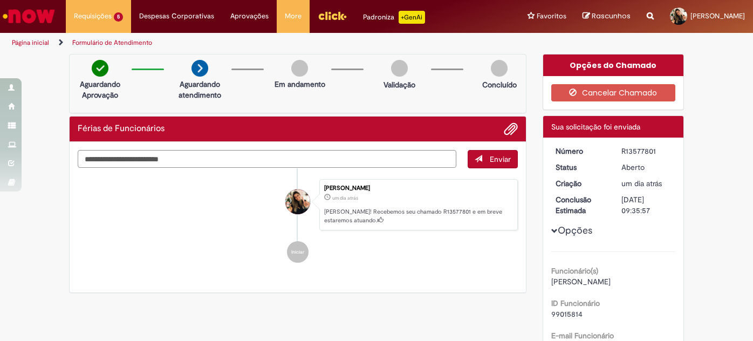 The width and height of the screenshot is (753, 341). What do you see at coordinates (29, 16) in the screenshot?
I see `img: ServiceNow` at bounding box center [29, 16].